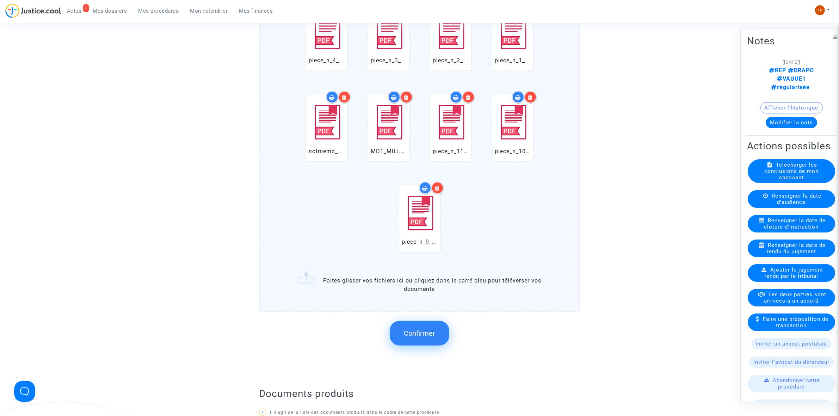  Describe the element at coordinates (110, 11) in the screenshot. I see `a: Mes dossiers` at that location.